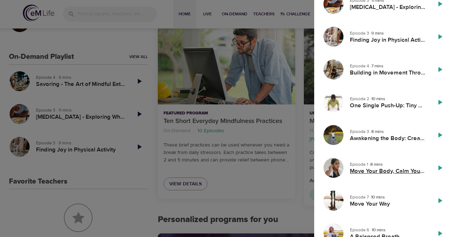 The width and height of the screenshot is (457, 237). What do you see at coordinates (387, 230) in the screenshot?
I see `p: Episode 6 ·` at bounding box center [387, 230].